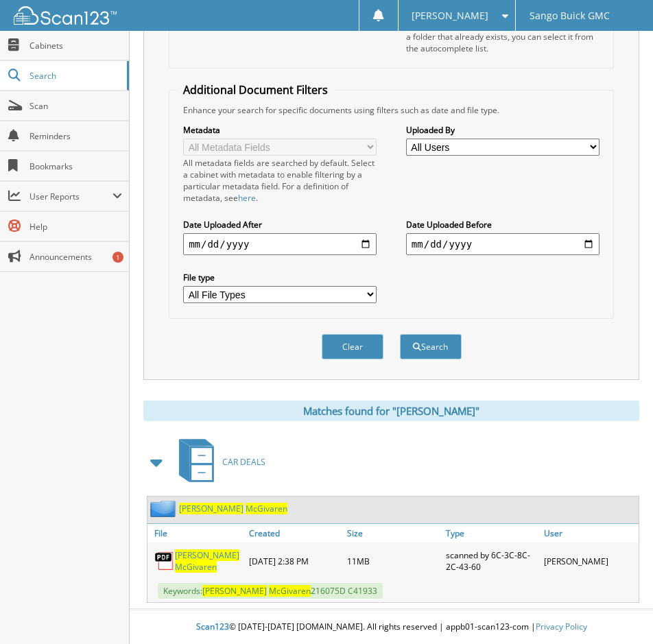  I want to click on span: Cabinets, so click(75, 45).